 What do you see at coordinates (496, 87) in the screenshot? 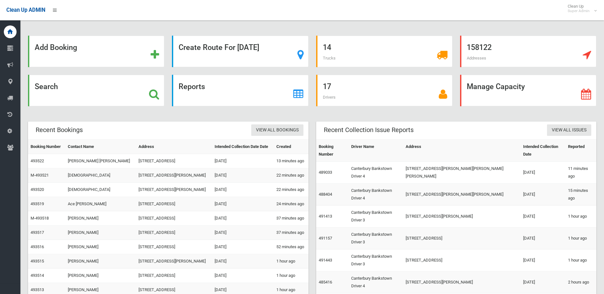
I see `strong: Manage Capacity` at bounding box center [496, 87].